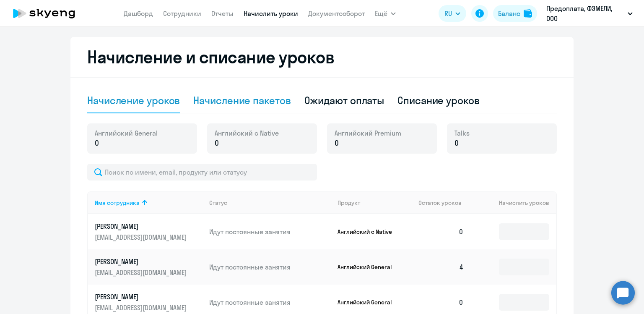  I want to click on a: Дашборд, so click(138, 13).